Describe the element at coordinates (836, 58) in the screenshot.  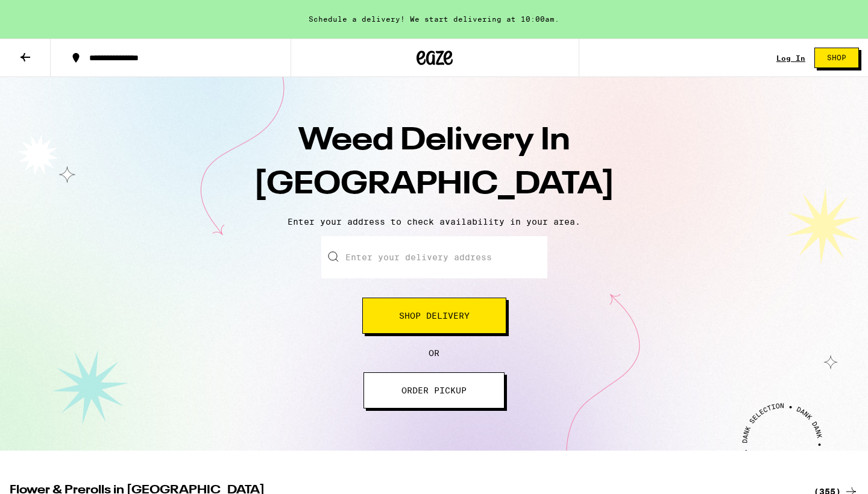
I see `span: Shop` at that location.